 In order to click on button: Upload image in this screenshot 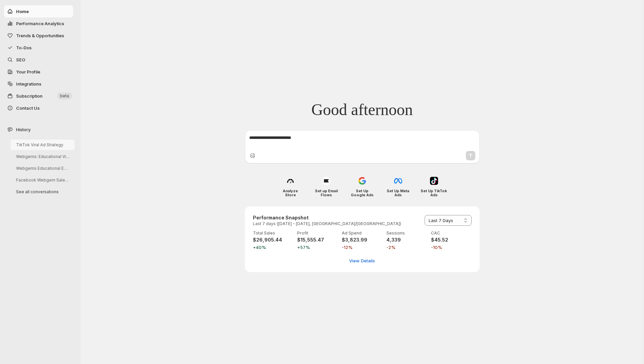, I will do `click(253, 156)`.